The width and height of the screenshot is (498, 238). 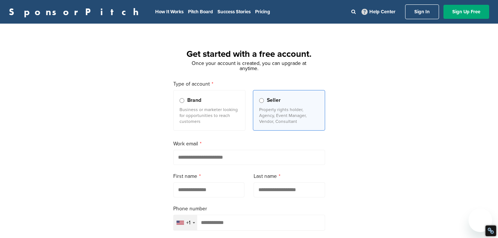 What do you see at coordinates (422, 12) in the screenshot?
I see `a: Sign In` at bounding box center [422, 12].